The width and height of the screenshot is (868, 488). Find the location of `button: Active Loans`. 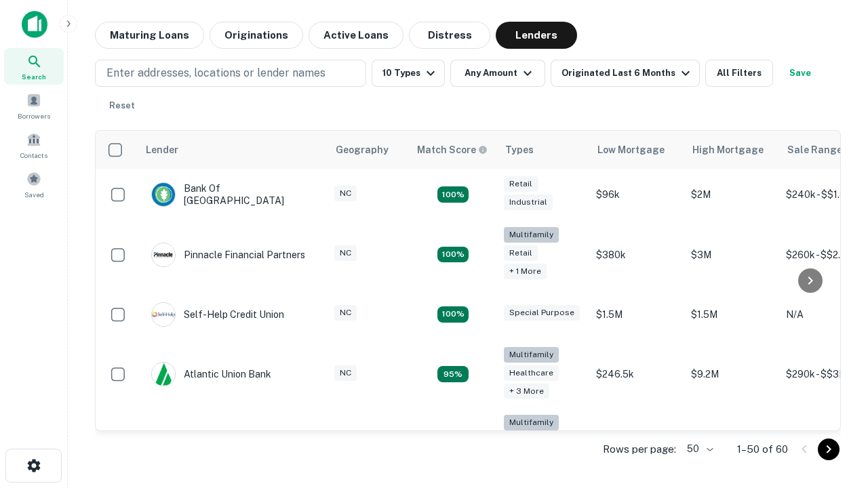

button: Active Loans is located at coordinates (356, 35).